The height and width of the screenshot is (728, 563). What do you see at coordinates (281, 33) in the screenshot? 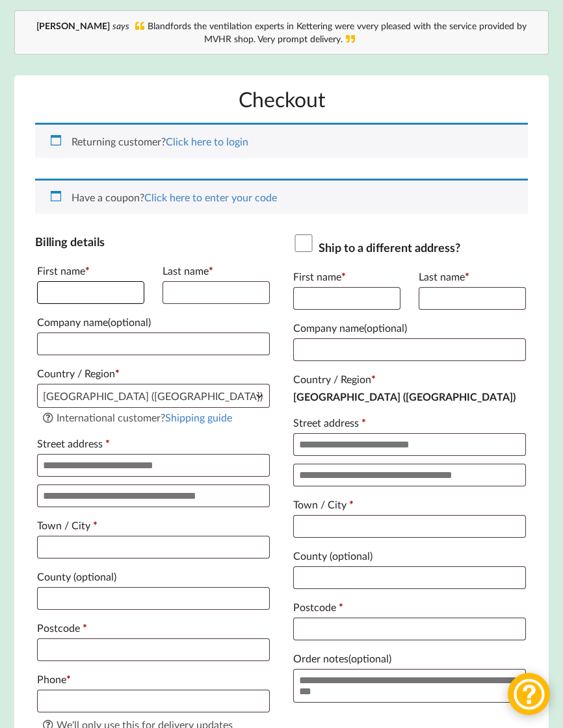
I see `div: Blandfords the ventilation experts in Kettering were vvery pleased with the service provided by M...` at bounding box center [281, 33].